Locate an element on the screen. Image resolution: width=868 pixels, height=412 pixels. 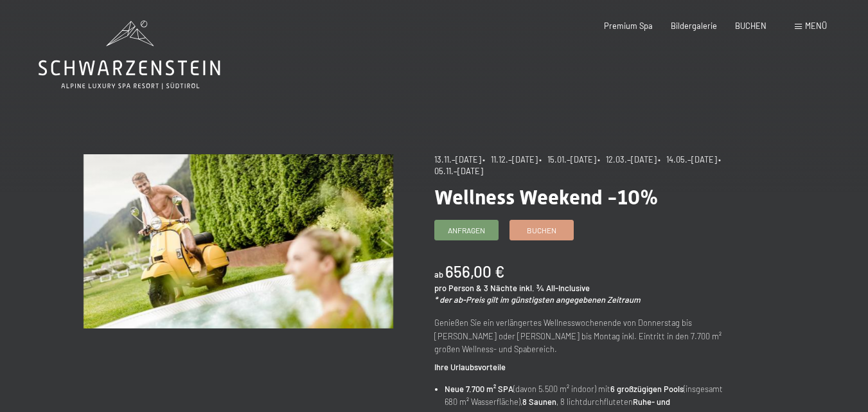
a: Anfragen is located at coordinates (466, 230).